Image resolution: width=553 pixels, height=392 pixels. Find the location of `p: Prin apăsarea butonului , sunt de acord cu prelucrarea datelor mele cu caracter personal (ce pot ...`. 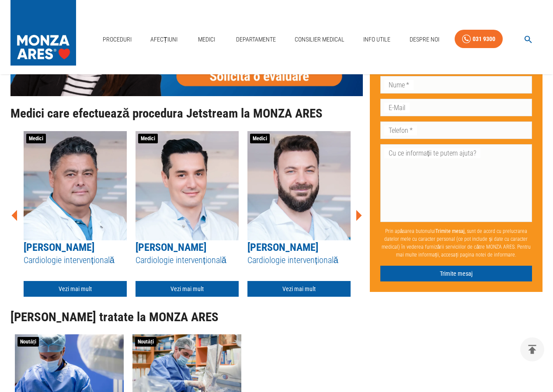

p: Prin apăsarea butonului , sunt de acord cu prelucrarea datelor mele cu caracter personal (ce pot ... is located at coordinates (456, 243).